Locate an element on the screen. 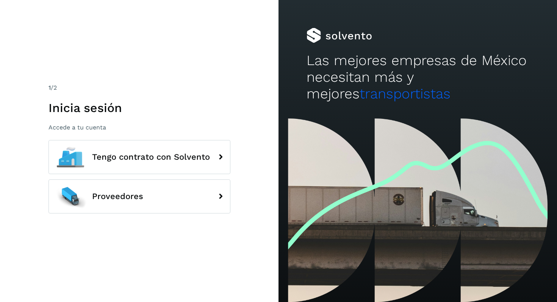 The height and width of the screenshot is (302, 557). h2: Las mejores empresas de México necesitan más y mejores is located at coordinates (418, 77).